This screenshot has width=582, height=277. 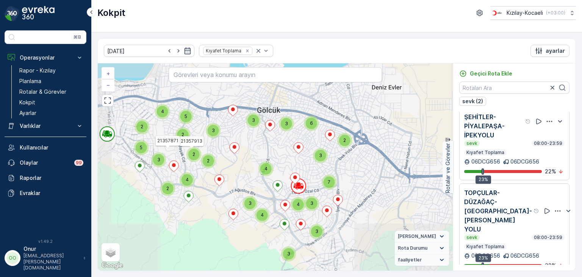 I want to click on p: Evraklar, so click(x=52, y=193).